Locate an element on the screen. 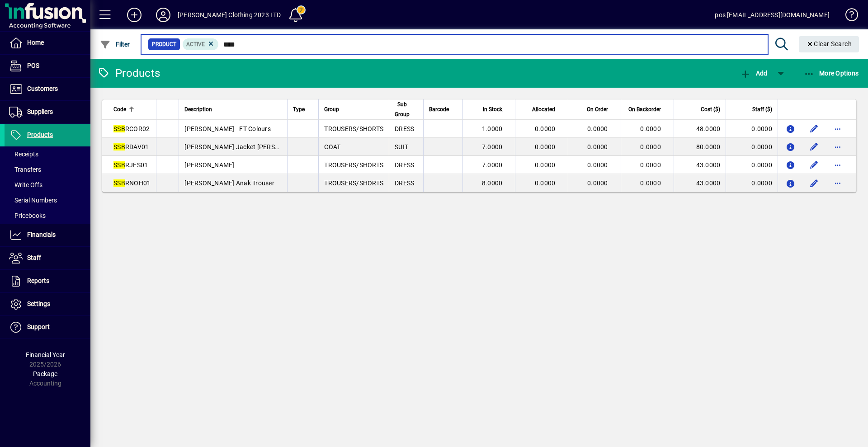  div: Sub Group is located at coordinates (406, 109).